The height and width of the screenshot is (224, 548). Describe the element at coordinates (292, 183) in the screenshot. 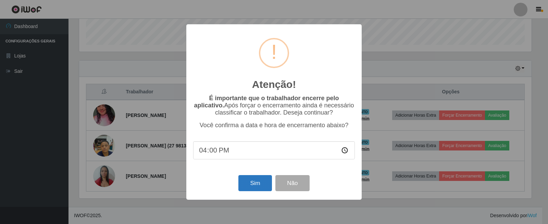

I see `button: Não` at that location.